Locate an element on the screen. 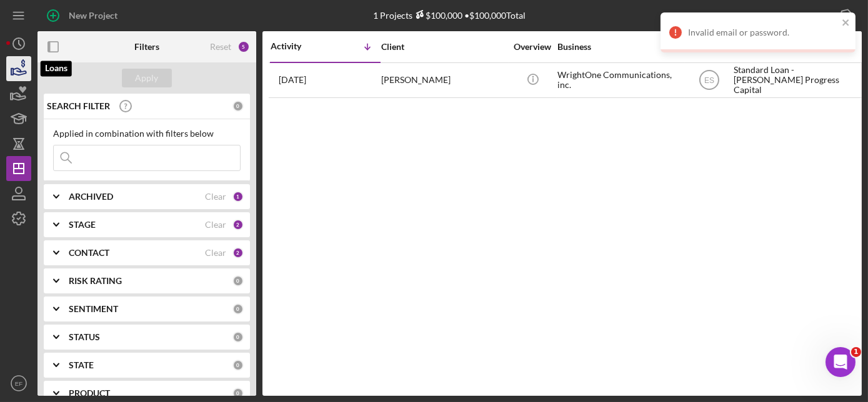  text: EF is located at coordinates (19, 383).